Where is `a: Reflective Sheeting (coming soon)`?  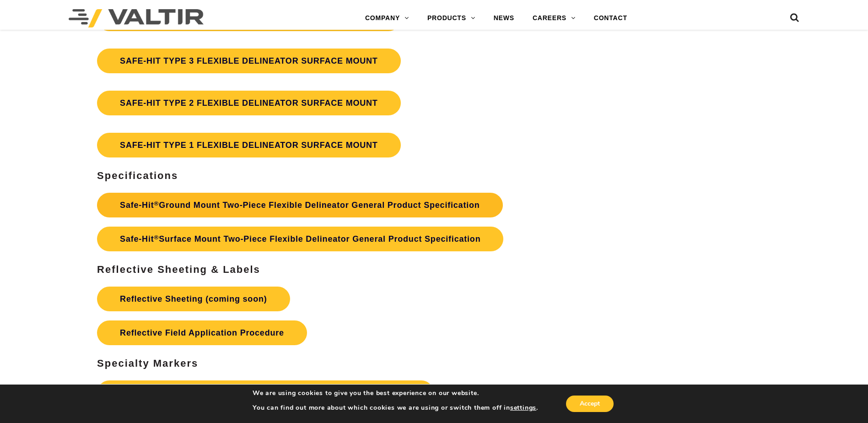 a: Reflective Sheeting (coming soon) is located at coordinates (193, 299).